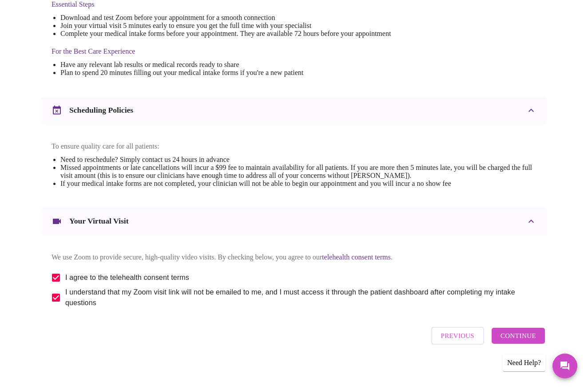  What do you see at coordinates (226, 18) in the screenshot?
I see `li: Download and test Zoom before your appointment for a smooth connection` at bounding box center [226, 18].